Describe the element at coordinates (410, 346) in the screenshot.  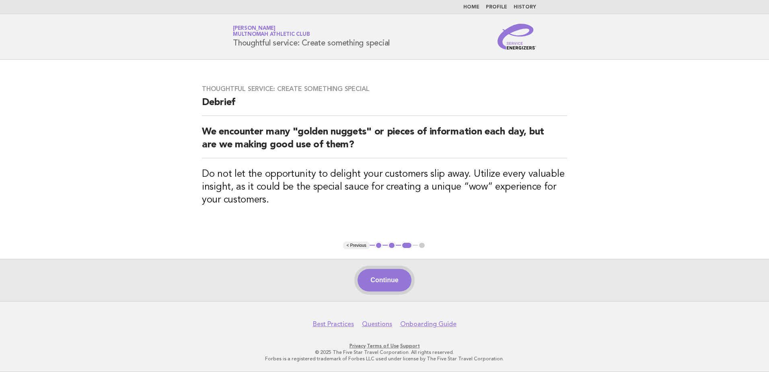
I see `a: Support` at that location.